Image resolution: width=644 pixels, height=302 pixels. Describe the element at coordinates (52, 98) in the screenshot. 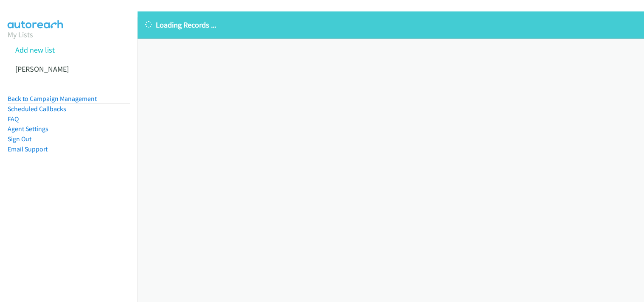

I see `a: Back to Campaign Management` at that location.